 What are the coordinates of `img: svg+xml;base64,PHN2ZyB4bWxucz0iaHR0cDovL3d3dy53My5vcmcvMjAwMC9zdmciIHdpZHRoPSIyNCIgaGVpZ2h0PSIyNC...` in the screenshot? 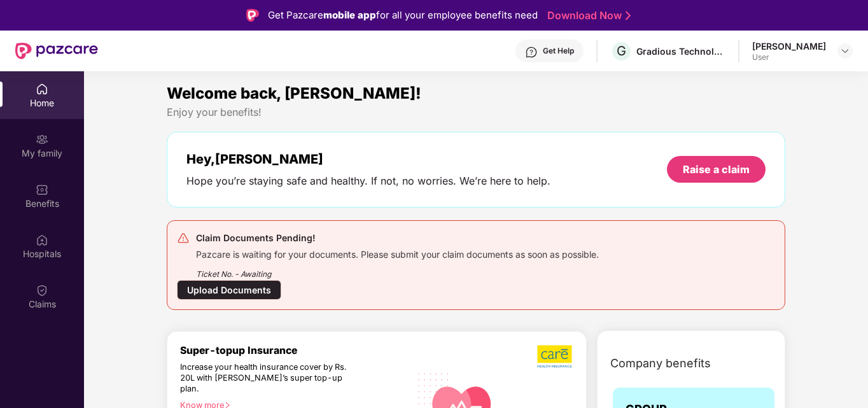 It's located at (183, 238).